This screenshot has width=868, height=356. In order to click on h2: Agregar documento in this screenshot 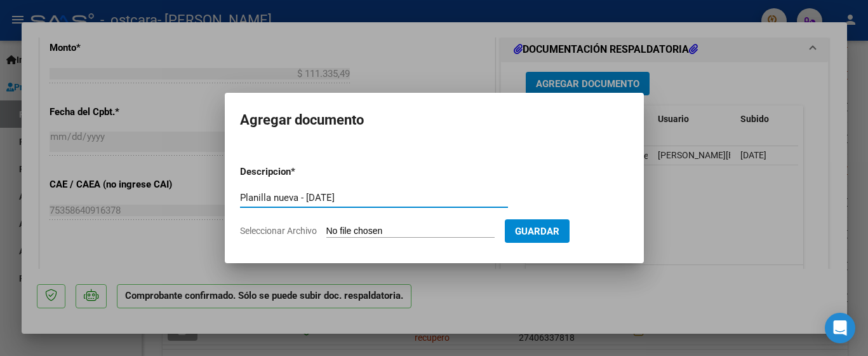, I will do `click(434, 120)`.